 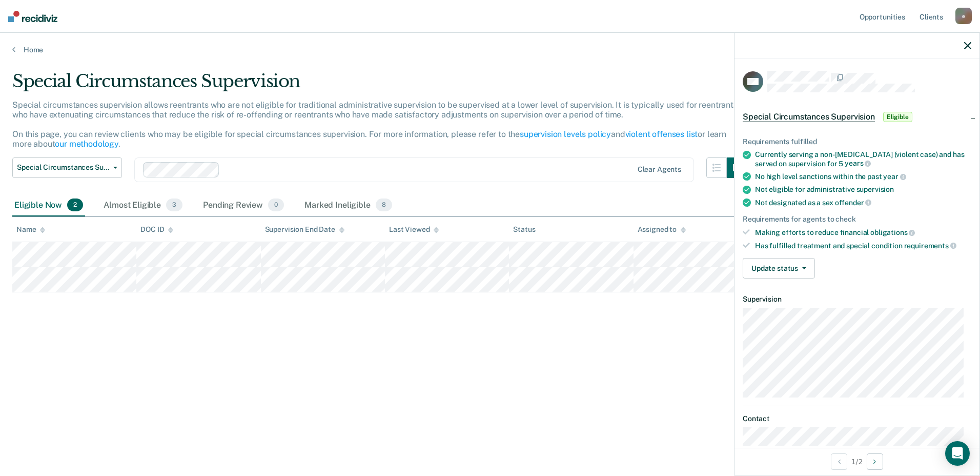 What do you see at coordinates (875, 189) in the screenshot?
I see `span: supervision` at bounding box center [875, 189].